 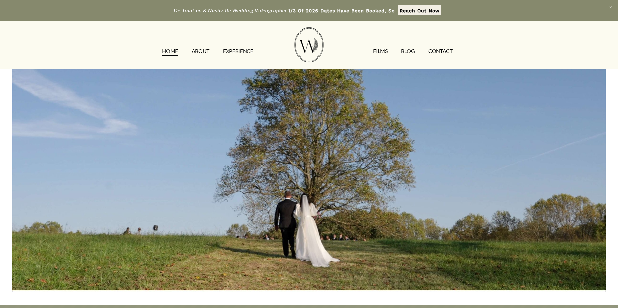 What do you see at coordinates (420, 11) in the screenshot?
I see `strong: Reach Out Now` at bounding box center [420, 11].